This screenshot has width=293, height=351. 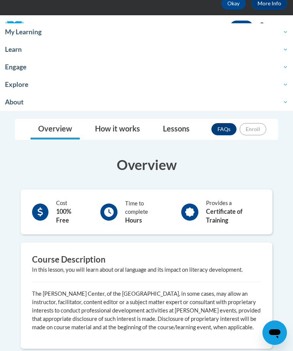 What do you see at coordinates (146, 67) in the screenshot?
I see `span: Engage` at bounding box center [146, 67].